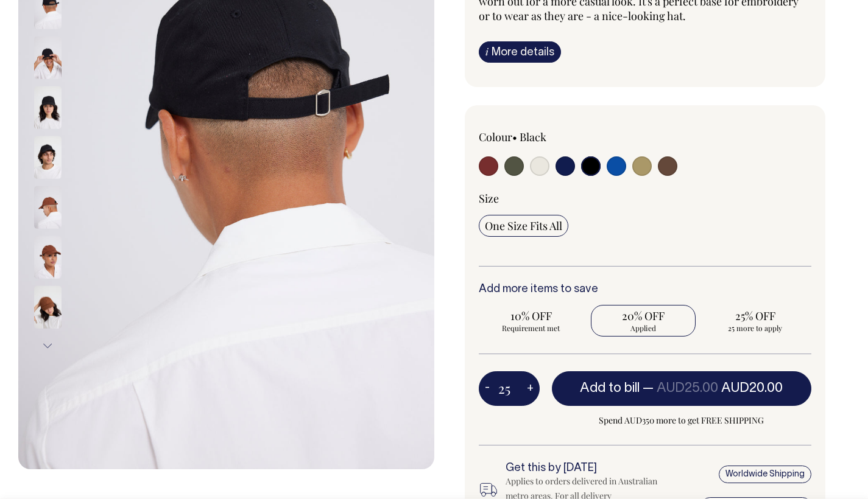 Image resolution: width=868 pixels, height=499 pixels. Describe the element at coordinates (681, 388) in the screenshot. I see `button: Add to bill —AUD25.00AUD20.00` at that location.